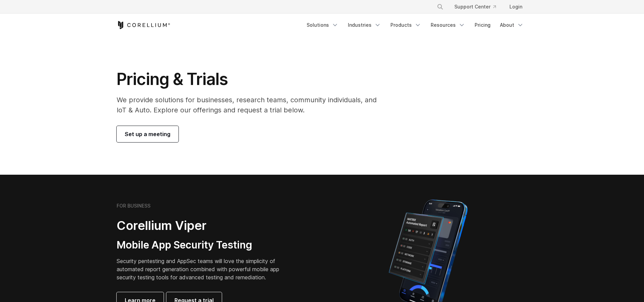  Describe the element at coordinates (251, 104) in the screenshot. I see `p: We provide solutions for businesses, research teams, community individuals, and IoT & Auto. Explo...` at that location.